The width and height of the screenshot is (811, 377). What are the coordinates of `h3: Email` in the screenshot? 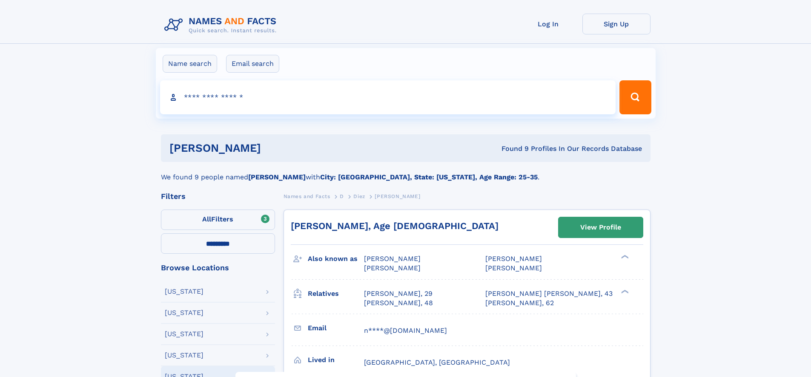 It's located at (336, 328).